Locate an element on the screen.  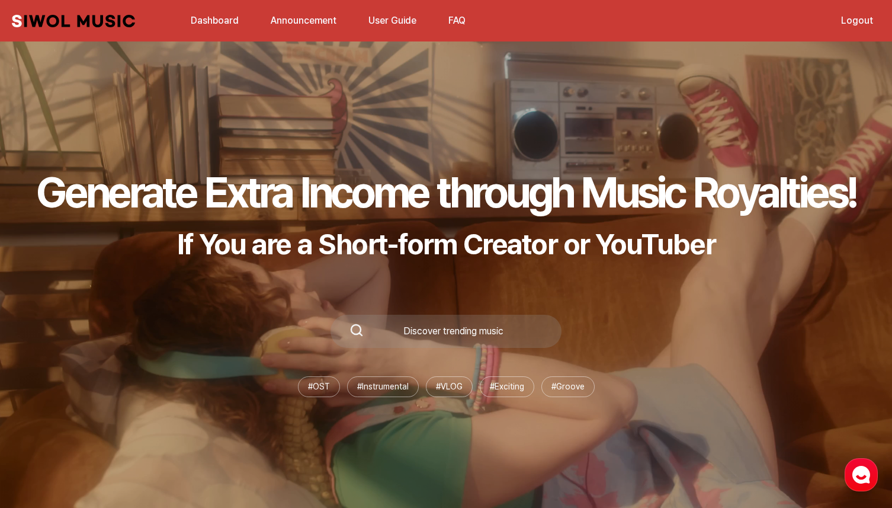
a: User Guide is located at coordinates (392, 20).